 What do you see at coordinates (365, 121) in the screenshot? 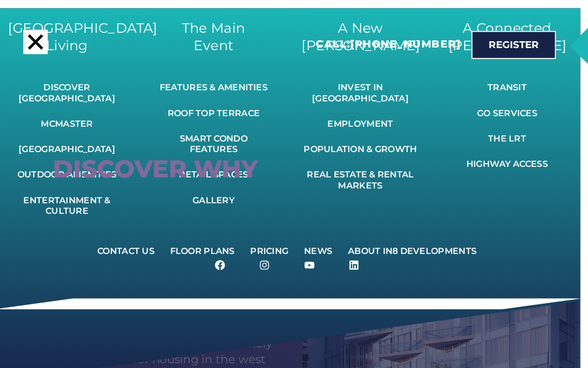
I see `a: Employment` at bounding box center [365, 121].